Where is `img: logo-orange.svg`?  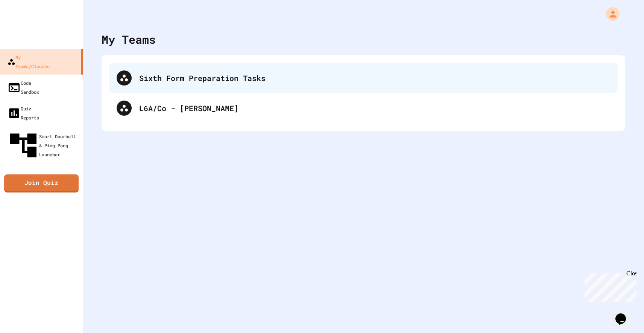
img: logo-orange.svg is located at coordinates (41, 17).